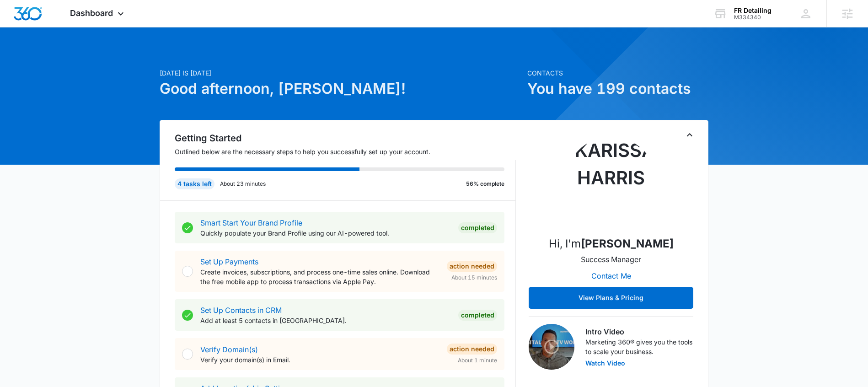 The image size is (868, 387). What do you see at coordinates (92, 13) in the screenshot?
I see `span: Dashboard` at bounding box center [92, 13].